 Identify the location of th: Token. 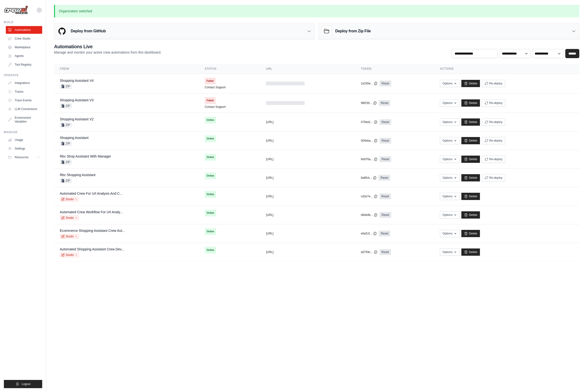
(395, 69).